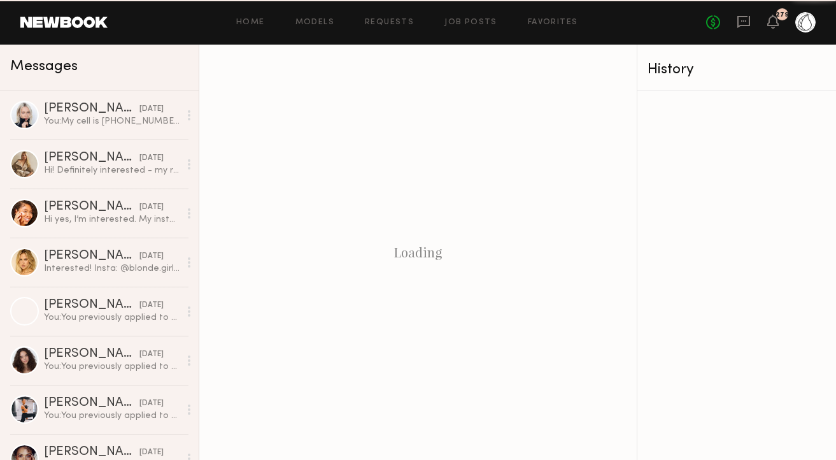 The image size is (836, 460). I want to click on div: Loading, so click(418, 252).